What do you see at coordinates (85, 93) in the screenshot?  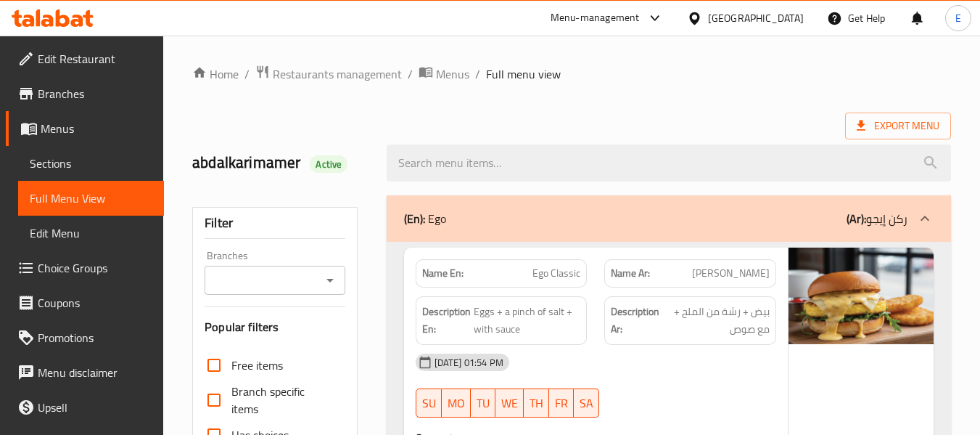 I see `a: Branches` at bounding box center [85, 93].